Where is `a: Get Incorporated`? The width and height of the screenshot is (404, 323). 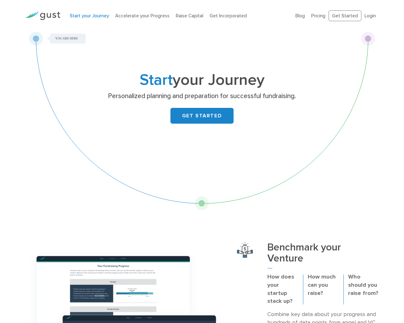 a: Get Incorporated is located at coordinates (228, 16).